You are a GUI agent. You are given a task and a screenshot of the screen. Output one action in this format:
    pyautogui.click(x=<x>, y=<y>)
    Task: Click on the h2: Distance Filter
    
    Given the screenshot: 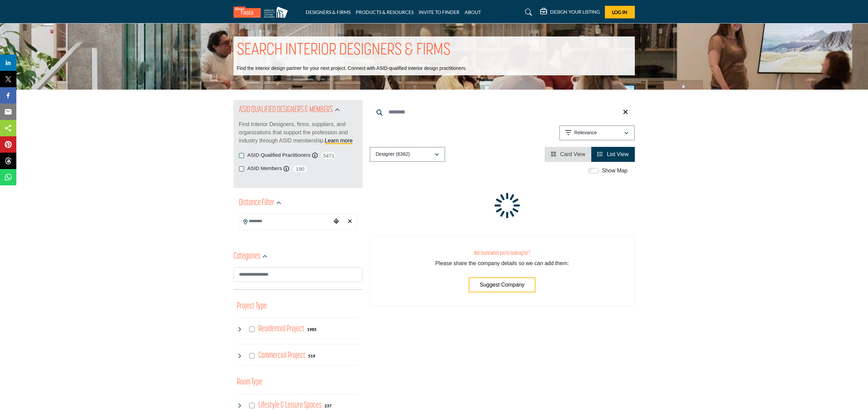 What is the action you would take?
    pyautogui.click(x=257, y=203)
    